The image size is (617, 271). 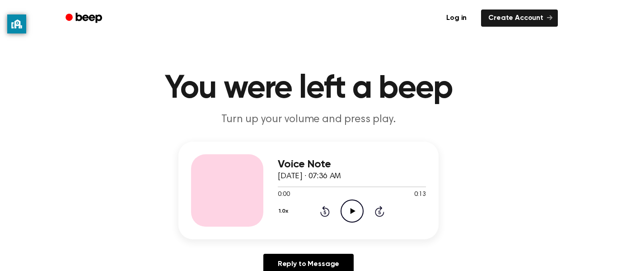 What do you see at coordinates (420, 194) in the screenshot?
I see `span: 0:13` at bounding box center [420, 194].